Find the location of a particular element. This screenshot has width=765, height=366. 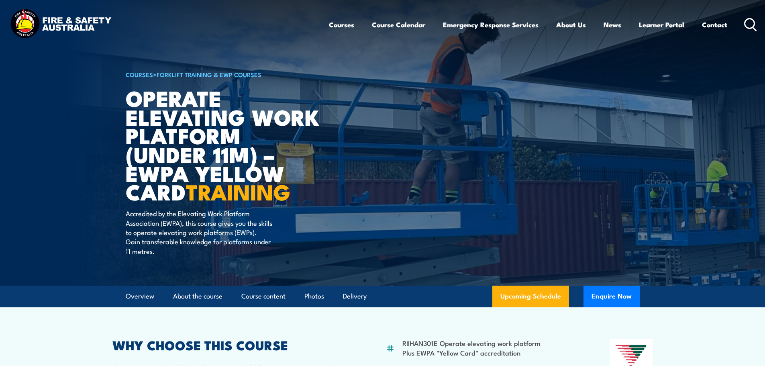

h2: WHY CHOOSE THIS COURSE is located at coordinates (230, 345).